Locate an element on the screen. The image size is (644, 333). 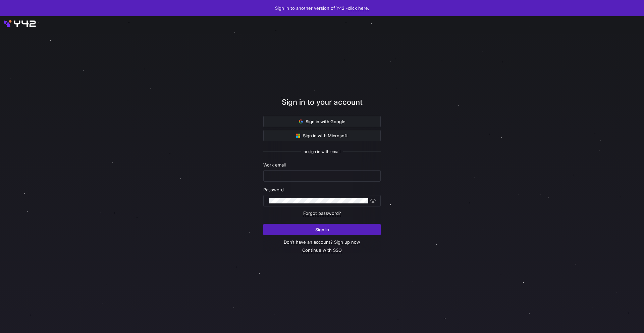
a: Forgot password? is located at coordinates (322, 213).